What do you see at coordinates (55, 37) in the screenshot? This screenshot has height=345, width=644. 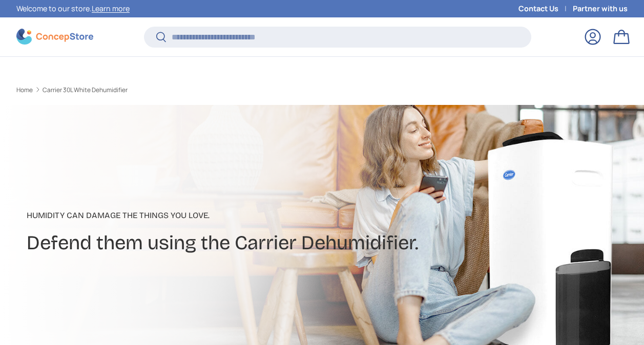 I see `a: ConcepStore` at bounding box center [55, 37].